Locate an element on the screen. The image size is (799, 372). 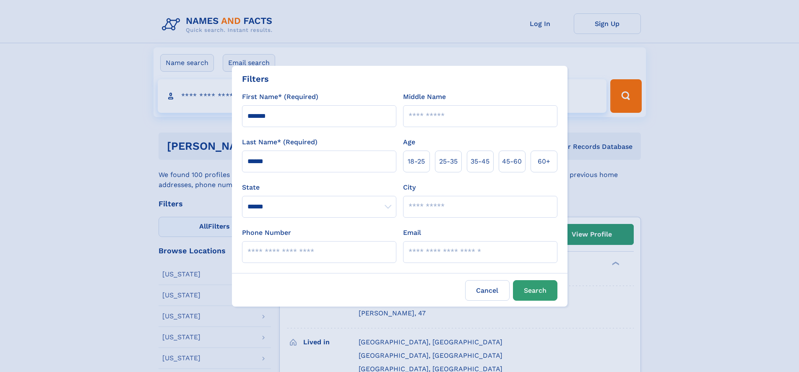
label: Age is located at coordinates (409, 142).